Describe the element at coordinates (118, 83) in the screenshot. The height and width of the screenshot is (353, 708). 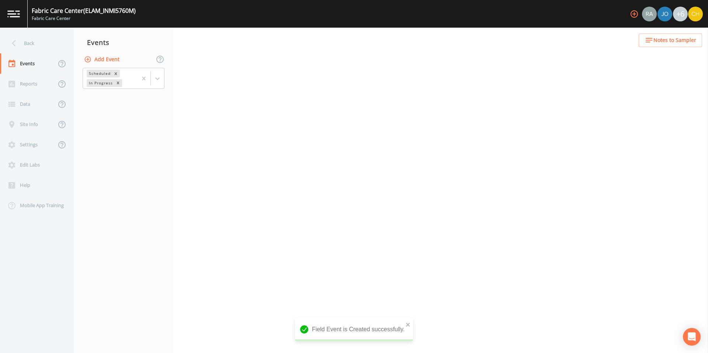
I see `div: Remove In Progress` at that location.